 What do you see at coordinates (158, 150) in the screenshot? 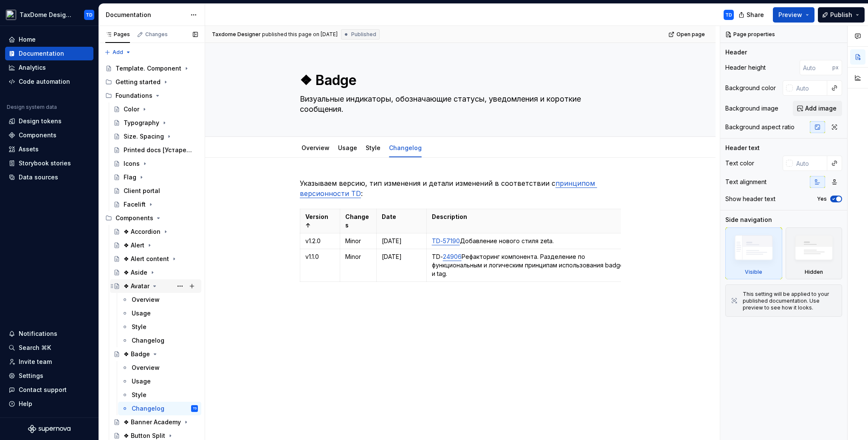
I see `div: Printed docs [Устарело]` at bounding box center [158, 150].